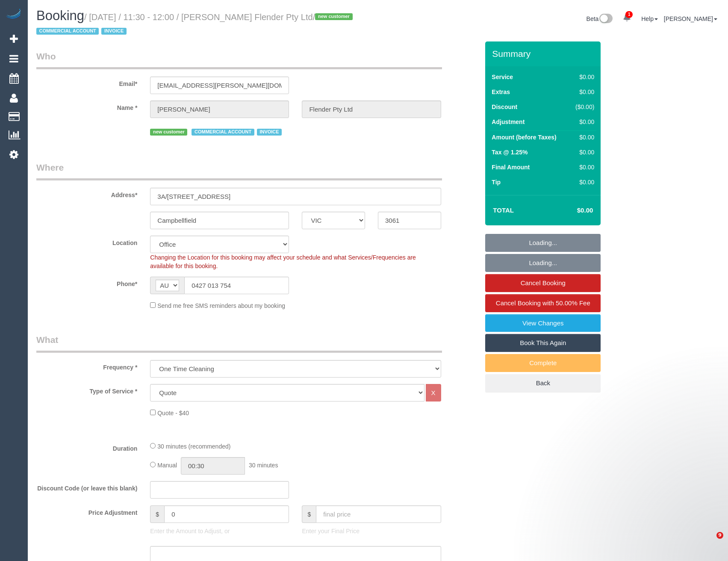 The width and height of the screenshot is (728, 561). I want to click on a: Automaid Logo, so click(14, 14).